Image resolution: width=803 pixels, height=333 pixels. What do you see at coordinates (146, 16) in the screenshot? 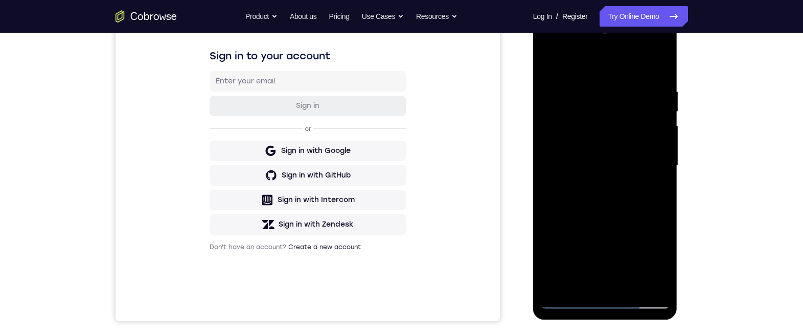
I see `a: Go to the home page` at bounding box center [146, 16].